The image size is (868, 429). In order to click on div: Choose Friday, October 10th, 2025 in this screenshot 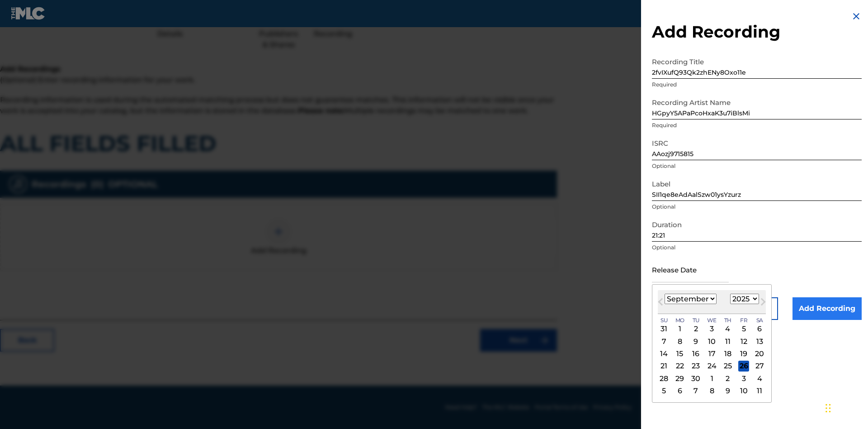, I will do `click(744, 391)`.